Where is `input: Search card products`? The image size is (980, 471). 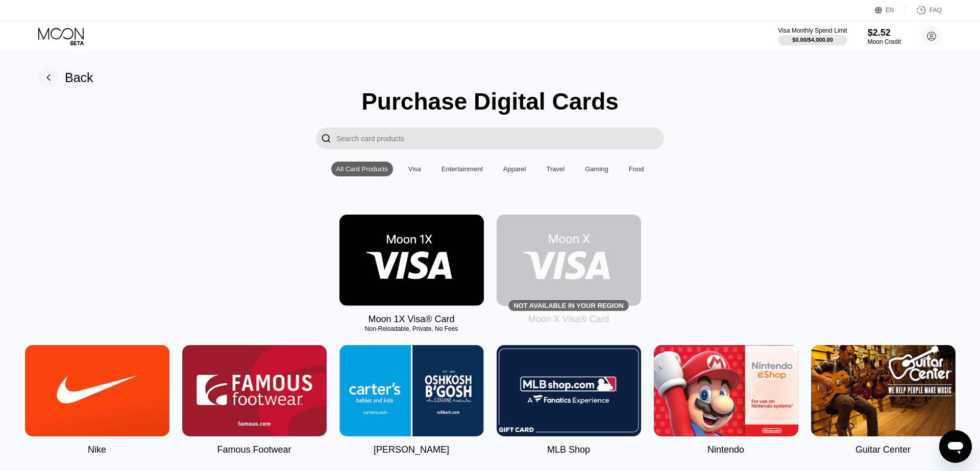 input: Search card products is located at coordinates (500, 138).